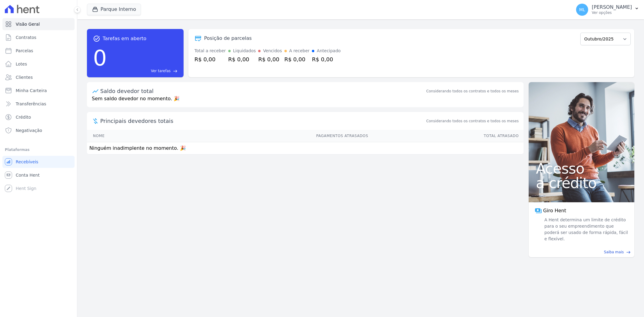  I want to click on span: Negativação, so click(29, 130).